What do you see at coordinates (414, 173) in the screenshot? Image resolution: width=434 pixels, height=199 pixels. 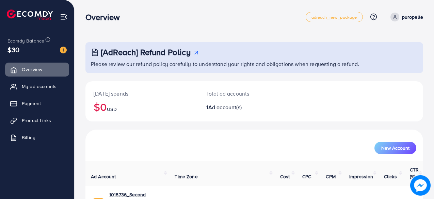 I see `span: CTR (%)` at bounding box center [414, 173].